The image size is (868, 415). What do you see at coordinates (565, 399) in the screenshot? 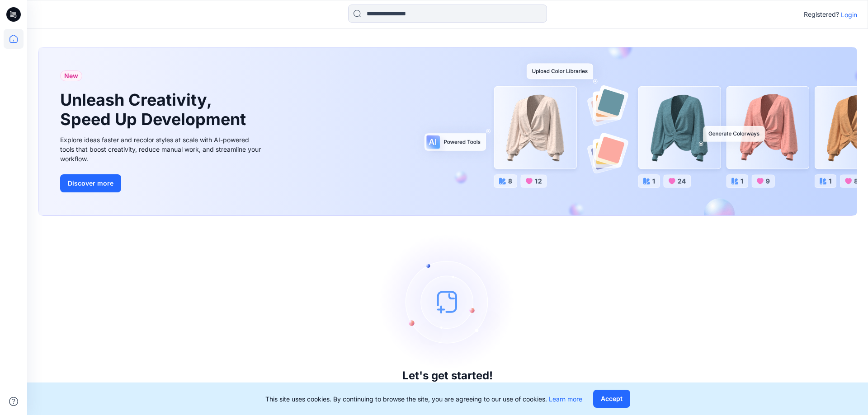
I see `a: Learn more` at bounding box center [565, 399].